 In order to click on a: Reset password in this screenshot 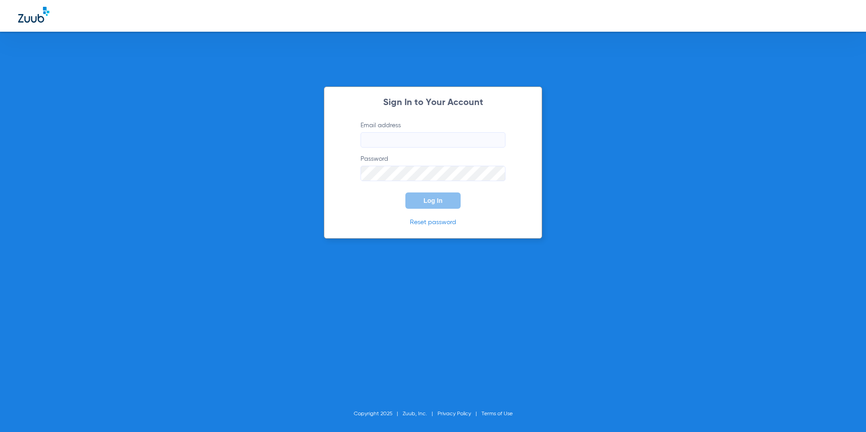, I will do `click(433, 223)`.